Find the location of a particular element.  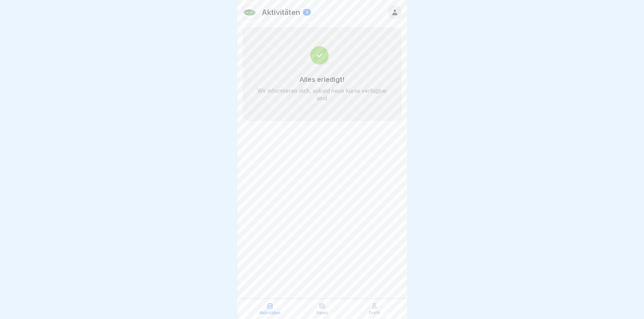

p: Profil is located at coordinates (375, 313).